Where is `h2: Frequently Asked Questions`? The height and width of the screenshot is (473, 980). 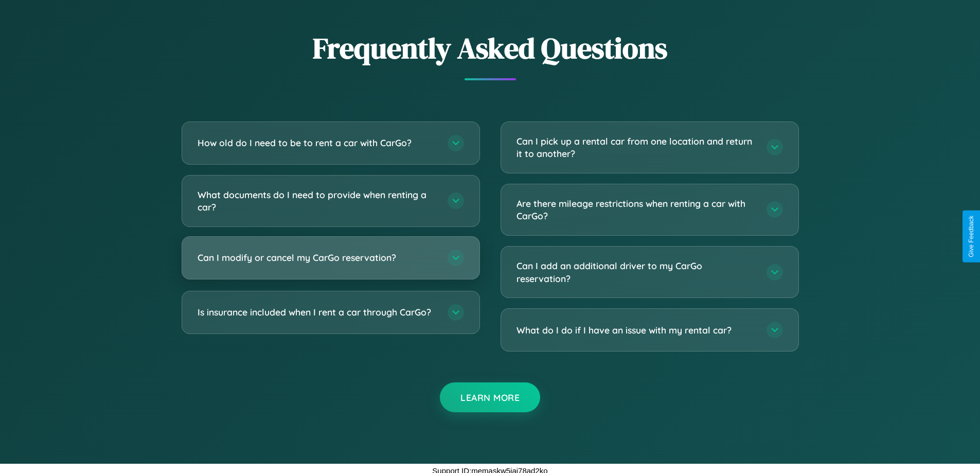
h2: Frequently Asked Questions is located at coordinates (490, 48).